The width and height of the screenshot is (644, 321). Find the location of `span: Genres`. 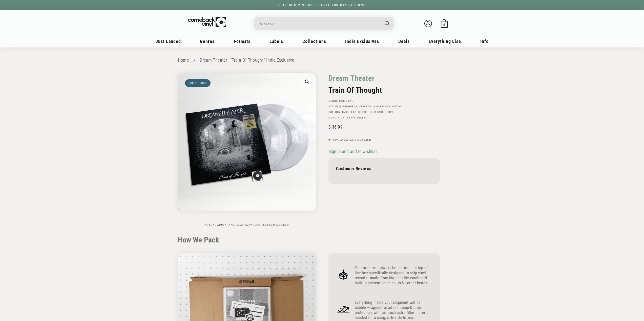

span: Genres is located at coordinates (207, 41).